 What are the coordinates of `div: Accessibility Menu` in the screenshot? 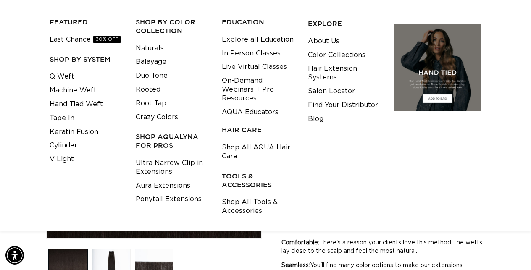 It's located at (15, 255).